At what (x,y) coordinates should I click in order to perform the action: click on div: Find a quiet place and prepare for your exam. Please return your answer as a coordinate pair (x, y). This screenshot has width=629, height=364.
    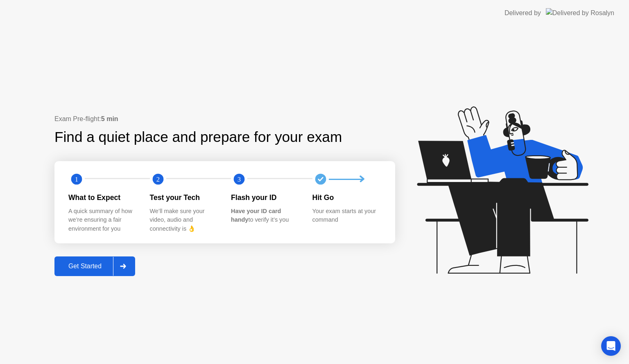
    Looking at the image, I should click on (199, 138).